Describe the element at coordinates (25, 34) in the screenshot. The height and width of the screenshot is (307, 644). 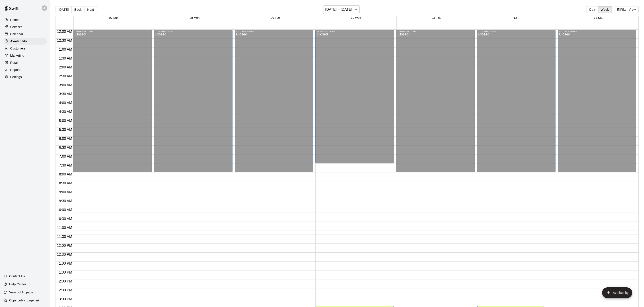
I see `a: Calendar` at that location.